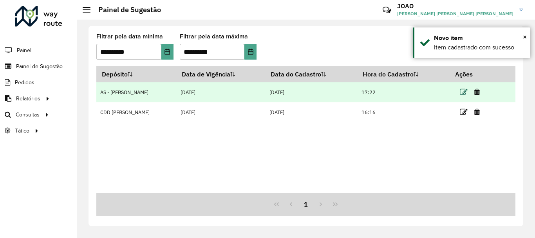 Image resolution: width=535 pixels, height=238 pixels. Describe the element at coordinates (306, 204) in the screenshot. I see `button: 1` at that location.